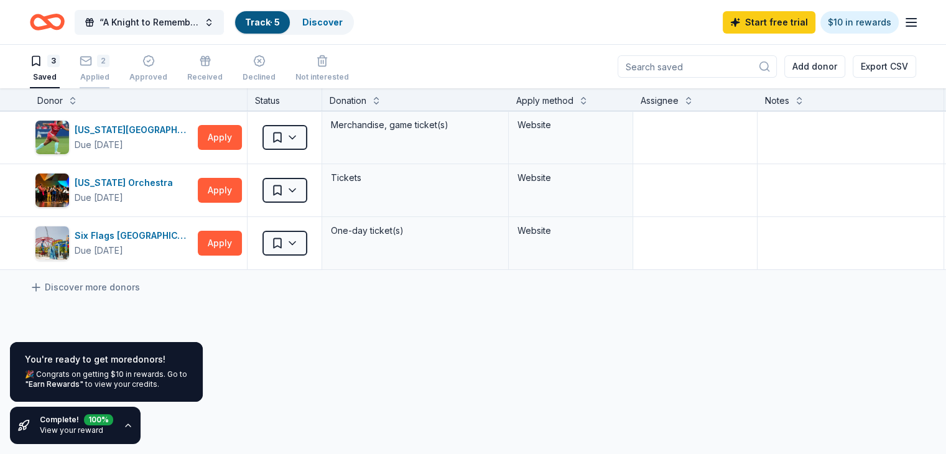 This screenshot has height=454, width=946. Describe the element at coordinates (322, 22) in the screenshot. I see `a: Discover` at that location.